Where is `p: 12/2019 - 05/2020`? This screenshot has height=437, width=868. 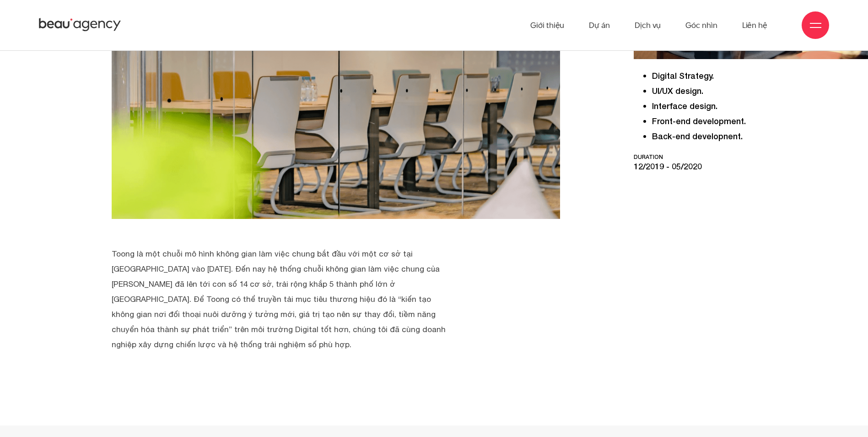 p: 12/2019 - 05/2020 is located at coordinates (751, 162).